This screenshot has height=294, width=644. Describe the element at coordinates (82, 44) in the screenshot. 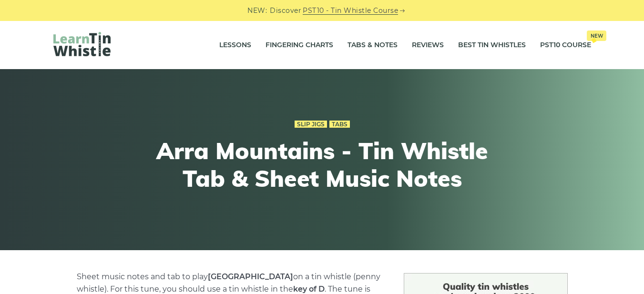

I see `img: LearnTinWhistle.com` at that location.